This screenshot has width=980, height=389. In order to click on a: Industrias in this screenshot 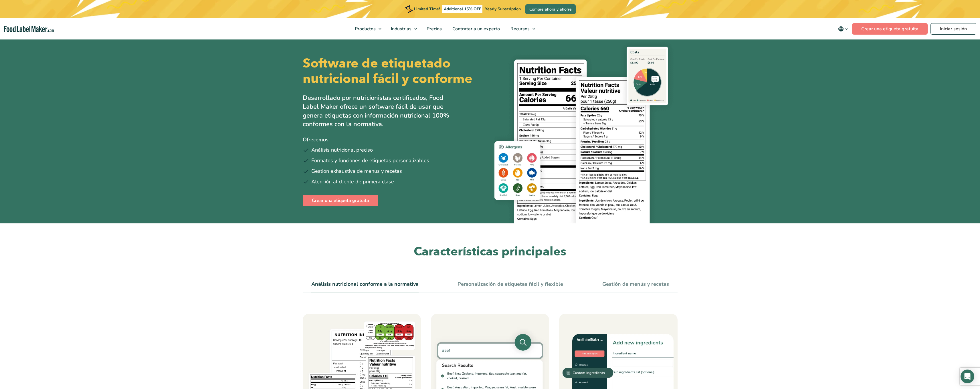, I will do `click(403, 29)`.